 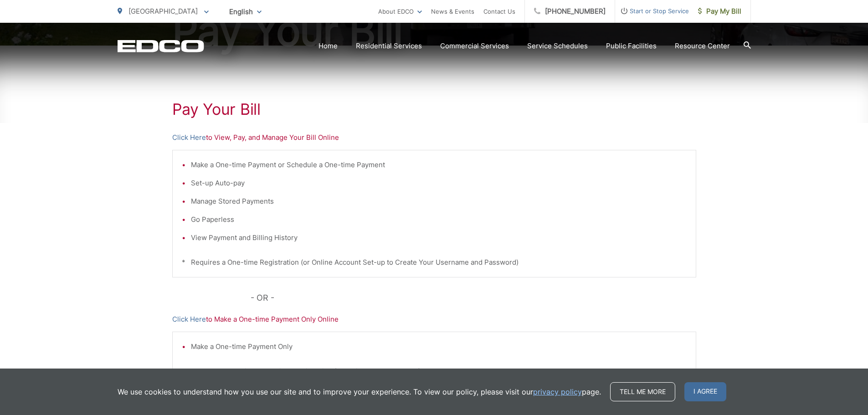 What do you see at coordinates (328, 46) in the screenshot?
I see `a: Home` at bounding box center [328, 46].